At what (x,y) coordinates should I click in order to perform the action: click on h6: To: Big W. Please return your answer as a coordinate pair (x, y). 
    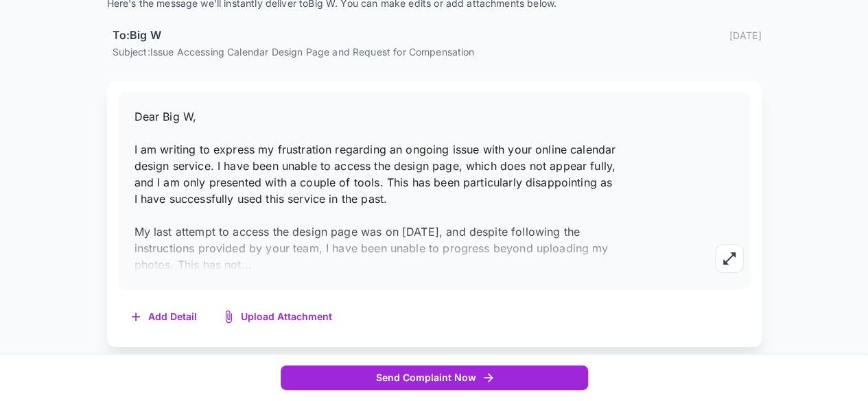
    Looking at the image, I should click on (137, 36).